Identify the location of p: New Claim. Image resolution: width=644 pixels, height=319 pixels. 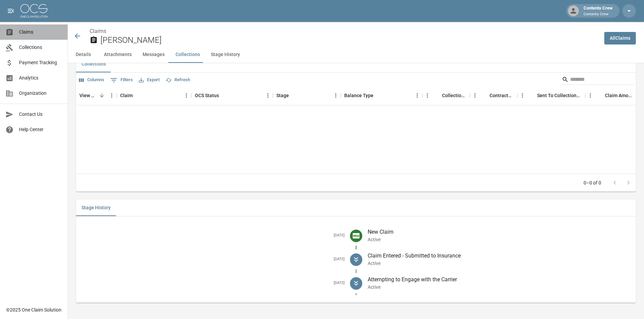
(499, 232).